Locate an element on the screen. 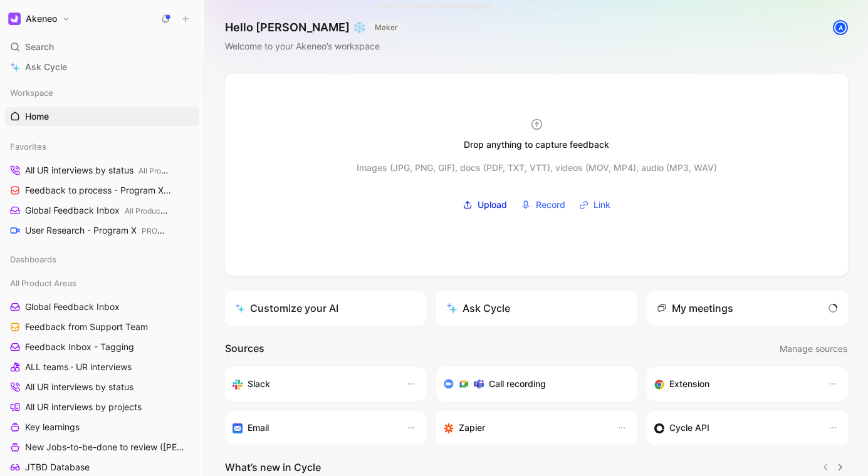  a: Feedback from Support Team is located at coordinates (102, 327).